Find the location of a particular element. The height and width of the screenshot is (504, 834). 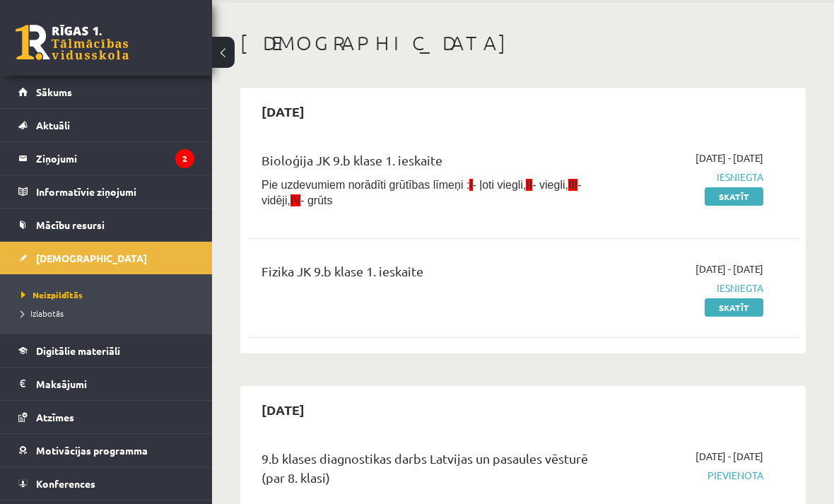

a: Konferences is located at coordinates (106, 484).